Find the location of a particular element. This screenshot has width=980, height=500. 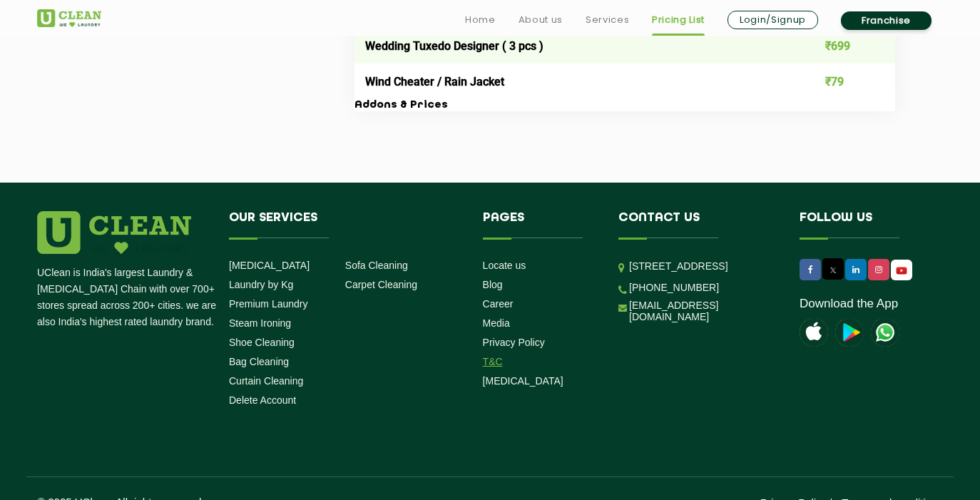

a: Privacy Policy is located at coordinates (514, 342).